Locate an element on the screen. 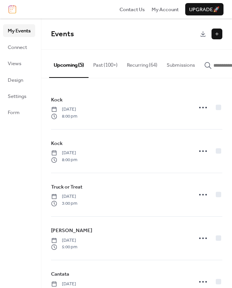 The image size is (232, 288). span: Settings is located at coordinates (17, 97).